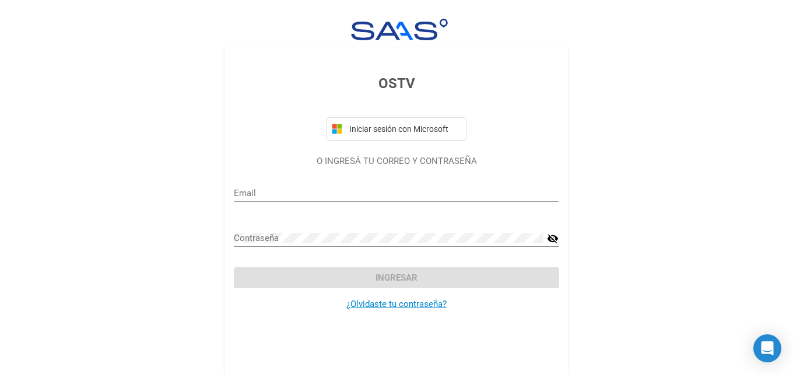 The height and width of the screenshot is (374, 793). Describe the element at coordinates (397, 278) in the screenshot. I see `span: Ingresar` at that location.